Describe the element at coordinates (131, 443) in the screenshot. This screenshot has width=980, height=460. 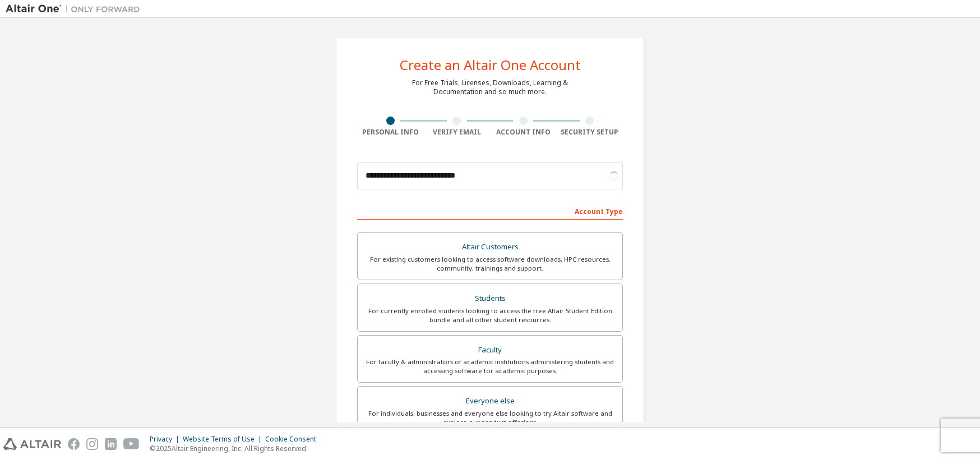
I see `img: youtube.svg` at that location.